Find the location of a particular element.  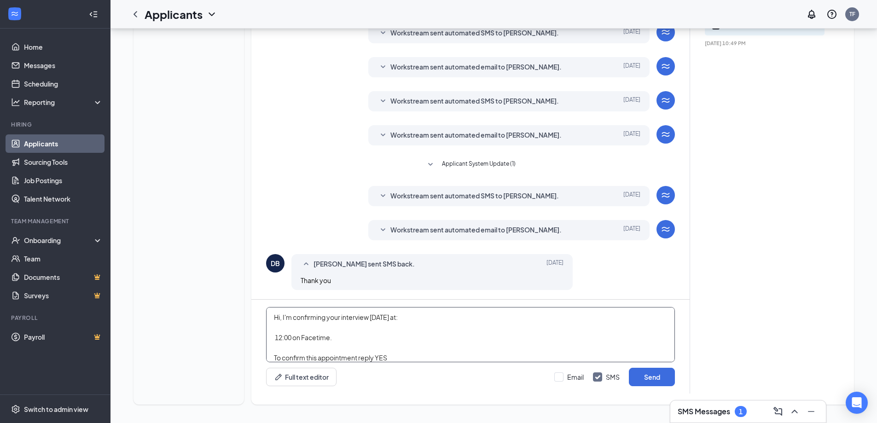

button: Full text editorPen is located at coordinates (301, 377).